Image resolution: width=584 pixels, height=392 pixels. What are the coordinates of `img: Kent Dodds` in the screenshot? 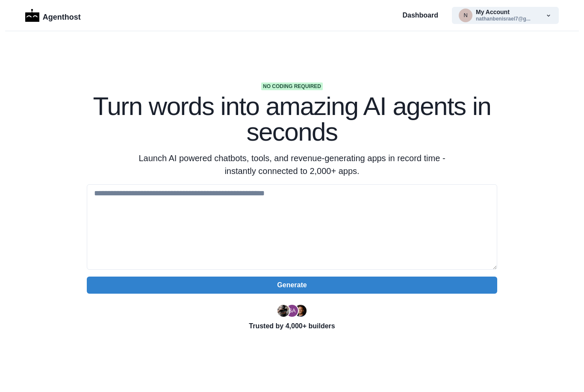 It's located at (301, 311).